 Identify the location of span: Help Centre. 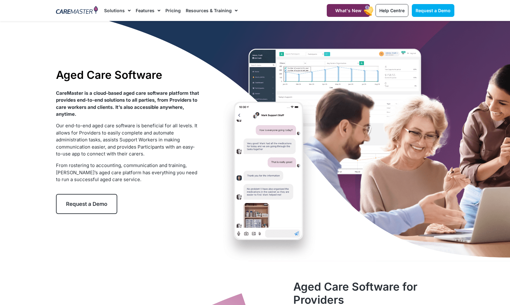
(392, 10).